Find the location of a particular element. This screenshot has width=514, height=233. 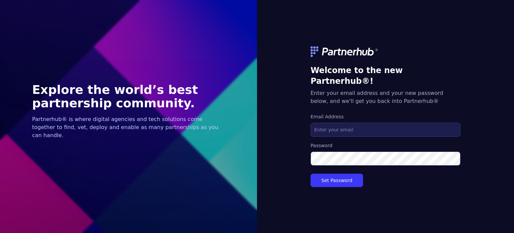

p: Partnerhub® is where digital agencies and tech solutions come together to find, vet, deploy and e... is located at coordinates (129, 127).